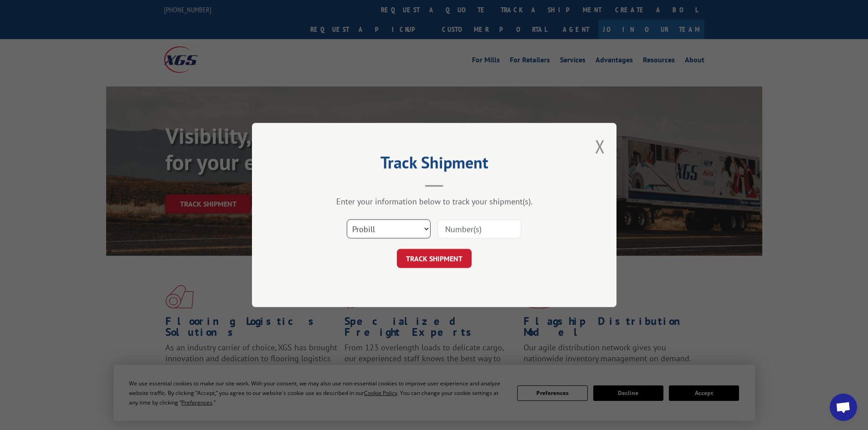 The height and width of the screenshot is (430, 868). What do you see at coordinates (479, 229) in the screenshot?
I see `input: Number(s)` at bounding box center [479, 229].